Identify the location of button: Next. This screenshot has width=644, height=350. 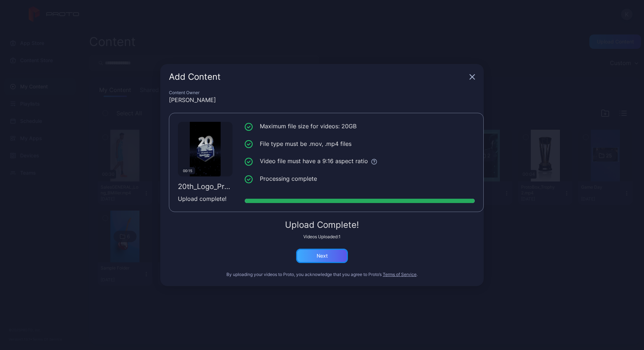
(322, 256).